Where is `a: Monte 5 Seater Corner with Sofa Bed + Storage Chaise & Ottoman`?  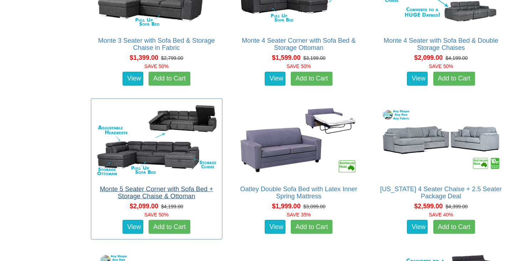
a: Monte 5 Seater Corner with Sofa Bed + Storage Chaise & Ottoman is located at coordinates (156, 192).